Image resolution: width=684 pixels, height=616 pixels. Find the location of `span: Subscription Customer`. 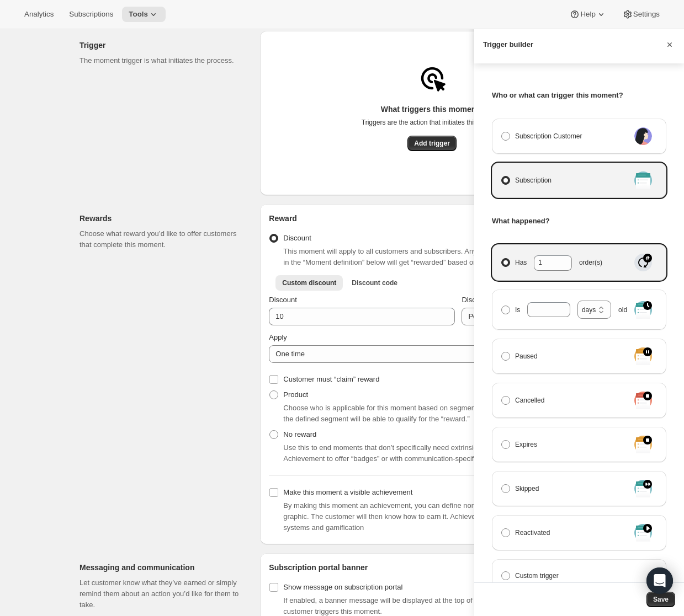

span: Subscription Customer is located at coordinates (548, 136).